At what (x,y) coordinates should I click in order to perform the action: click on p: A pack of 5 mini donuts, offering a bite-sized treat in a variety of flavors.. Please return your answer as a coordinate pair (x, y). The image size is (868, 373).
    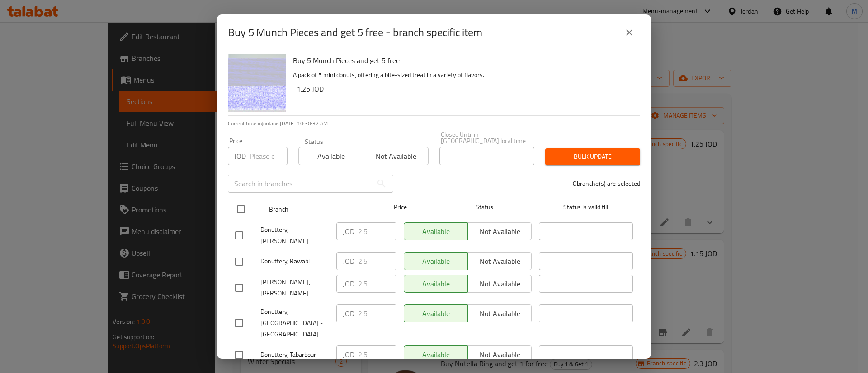
    Looking at the image, I should click on (463, 75).